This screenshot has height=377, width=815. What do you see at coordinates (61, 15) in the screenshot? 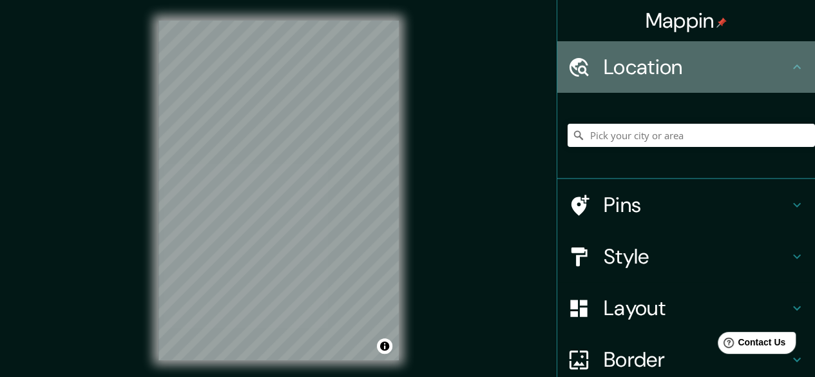
I see `span: Contact Us` at bounding box center [61, 15].